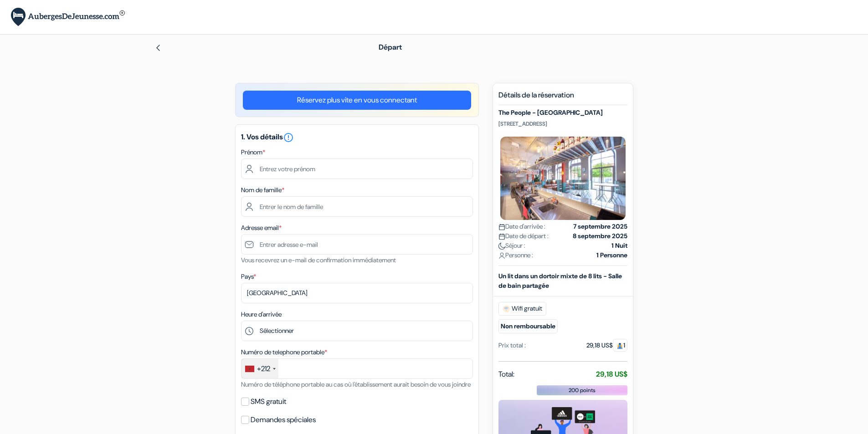 The image size is (868, 434). I want to click on label: Demandes spéciales, so click(283, 420).